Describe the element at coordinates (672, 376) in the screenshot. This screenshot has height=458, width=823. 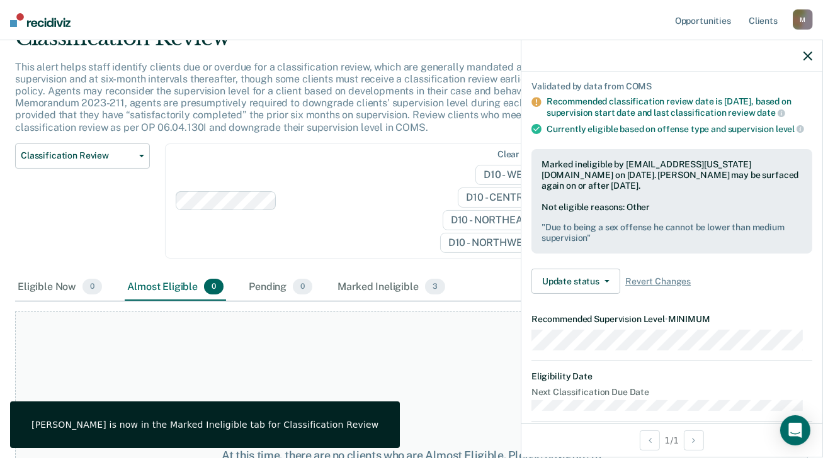
I see `dt: Eligibility Date` at that location.